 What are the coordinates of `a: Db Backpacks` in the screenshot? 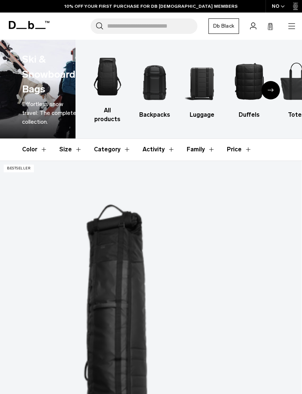 It's located at (154, 87).